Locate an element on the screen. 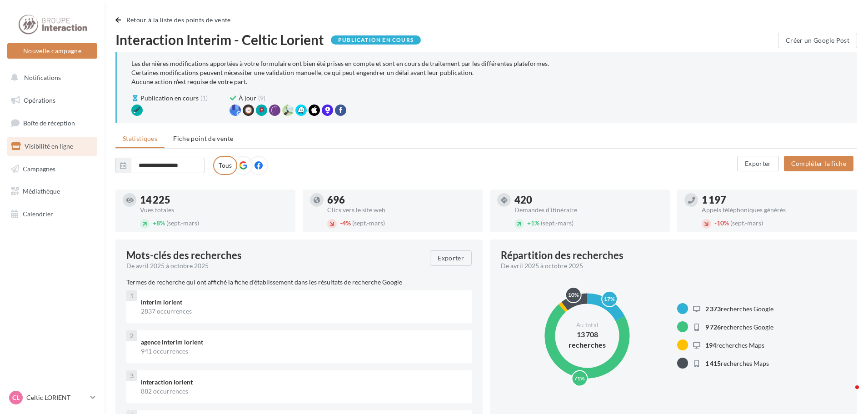  a: Visibilité en ligne is located at coordinates (52, 146).